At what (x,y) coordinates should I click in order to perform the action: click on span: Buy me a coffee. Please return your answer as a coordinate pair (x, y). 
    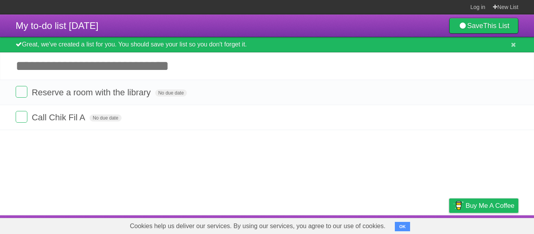
    Looking at the image, I should click on (490, 206).